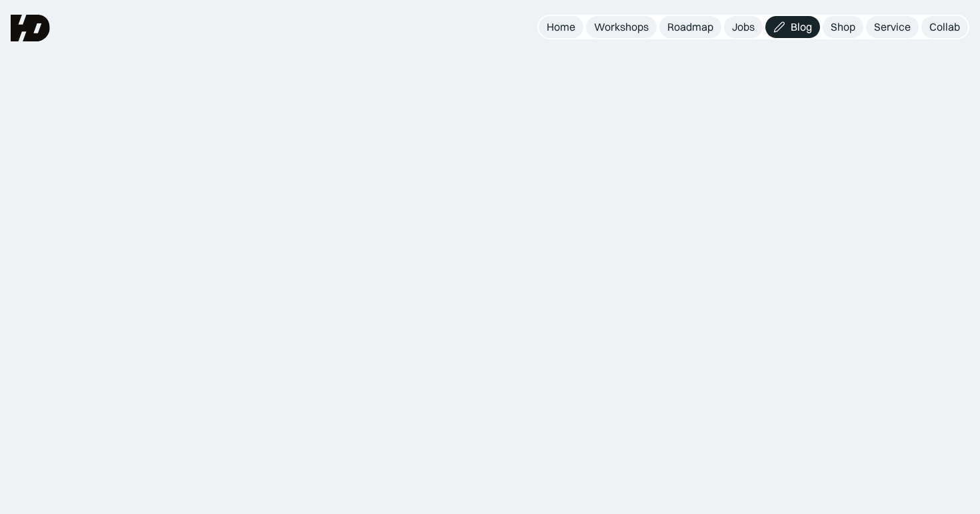 This screenshot has height=514, width=980. I want to click on a: Home, so click(561, 27).